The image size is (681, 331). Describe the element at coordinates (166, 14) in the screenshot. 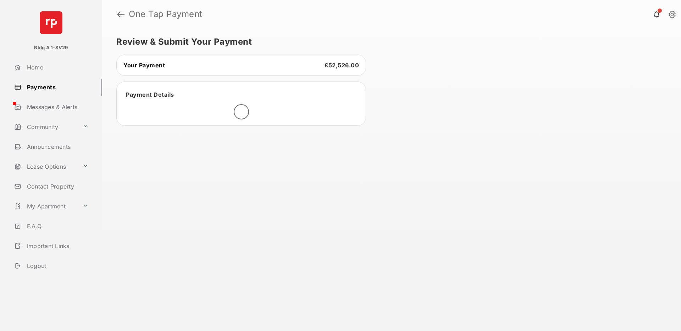

I see `strong: One Tap Payment` at that location.